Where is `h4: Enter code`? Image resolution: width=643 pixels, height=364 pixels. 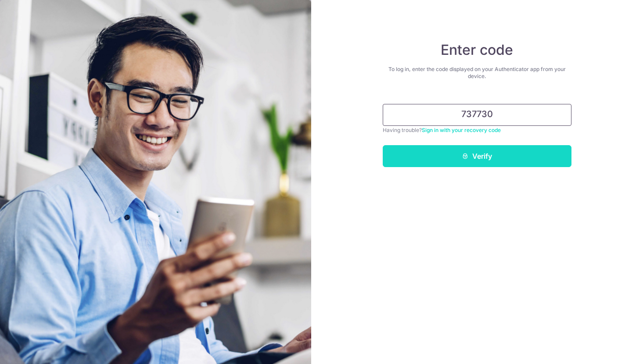 h4: Enter code is located at coordinates (477, 50).